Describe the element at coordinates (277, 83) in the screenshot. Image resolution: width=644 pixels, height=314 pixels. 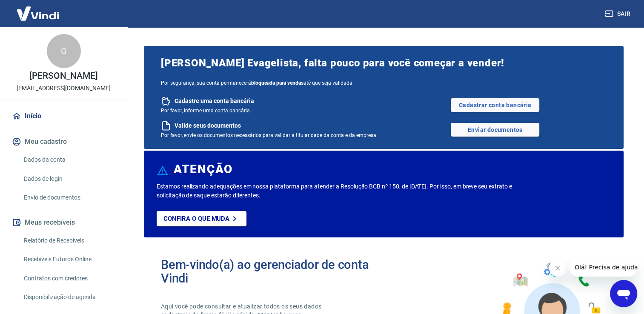
I see `b: bloqueada para vendas` at that location.